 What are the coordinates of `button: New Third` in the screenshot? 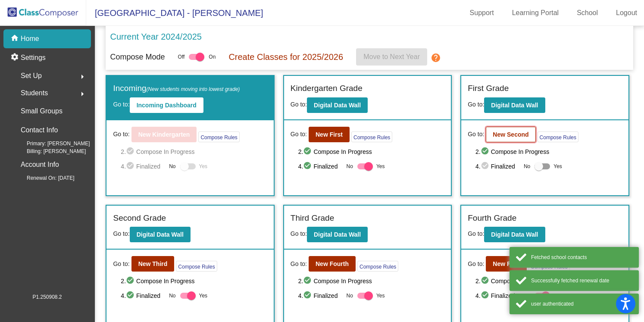 It's located at (153, 264).